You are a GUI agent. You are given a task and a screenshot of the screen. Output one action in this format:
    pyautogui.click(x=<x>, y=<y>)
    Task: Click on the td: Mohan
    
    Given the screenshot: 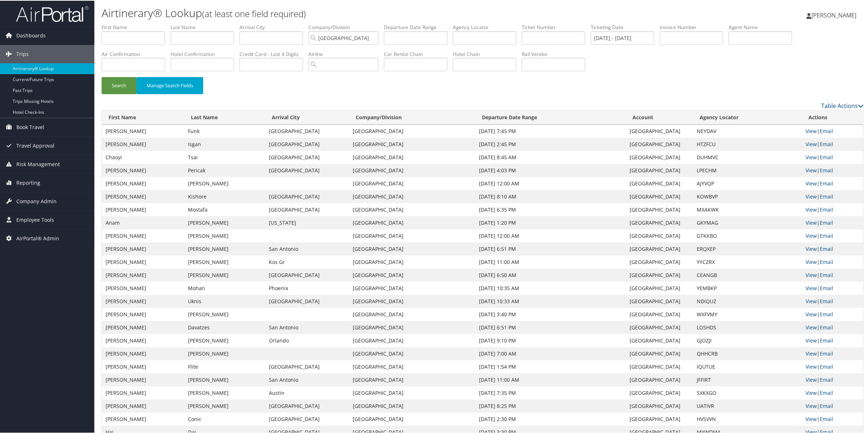 What is the action you would take?
    pyautogui.click(x=225, y=287)
    